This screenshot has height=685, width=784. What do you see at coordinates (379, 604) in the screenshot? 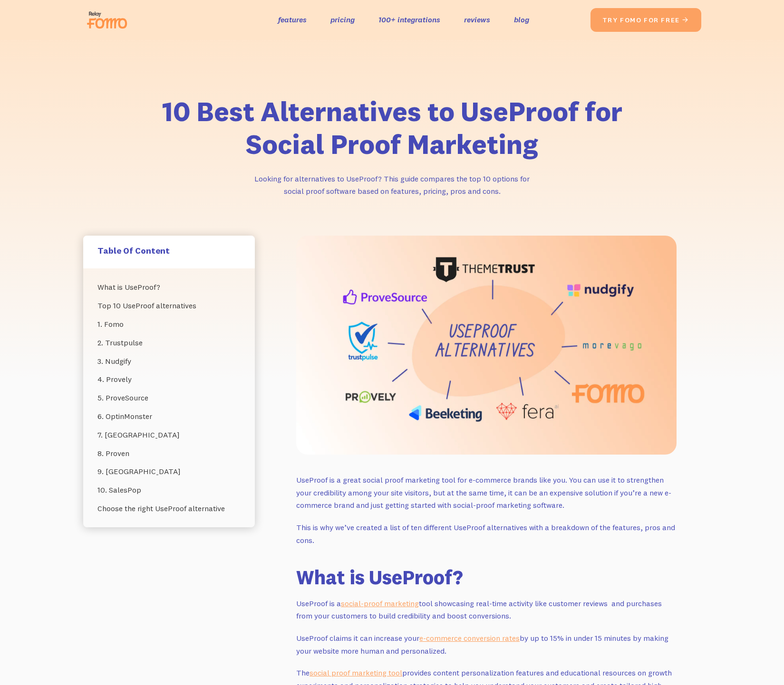
I see `a: social-proof marketing` at bounding box center [379, 604].